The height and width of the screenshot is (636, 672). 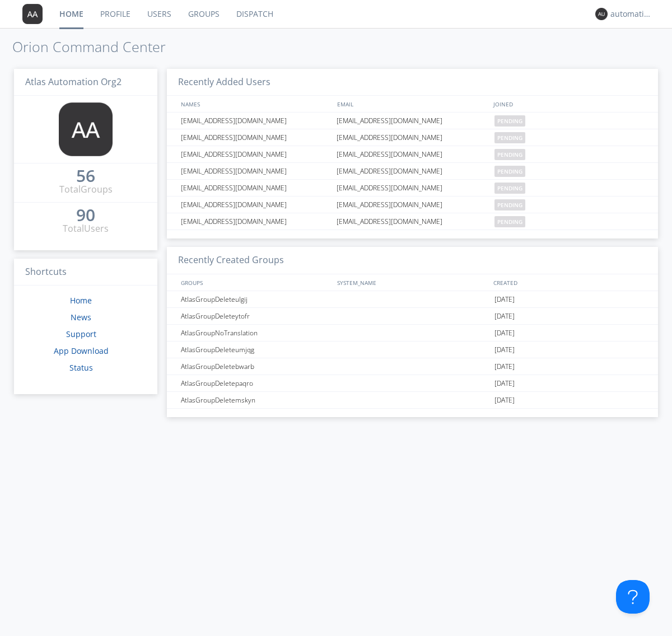 I want to click on a: Status, so click(x=81, y=368).